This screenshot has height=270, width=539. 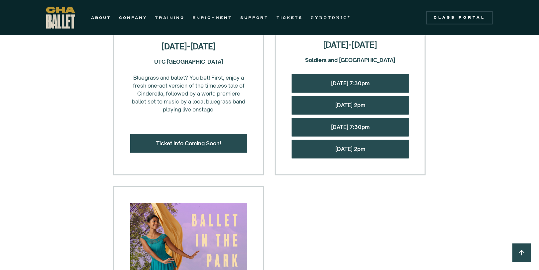 I want to click on a: ENRICHMENT, so click(x=212, y=18).